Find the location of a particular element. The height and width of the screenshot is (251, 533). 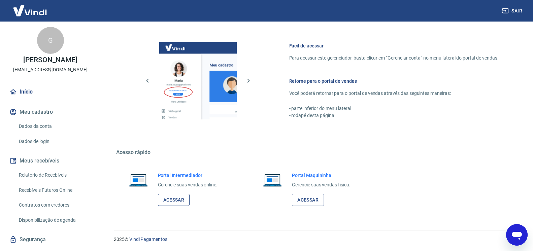

a: Dados de login is located at coordinates (54, 142).